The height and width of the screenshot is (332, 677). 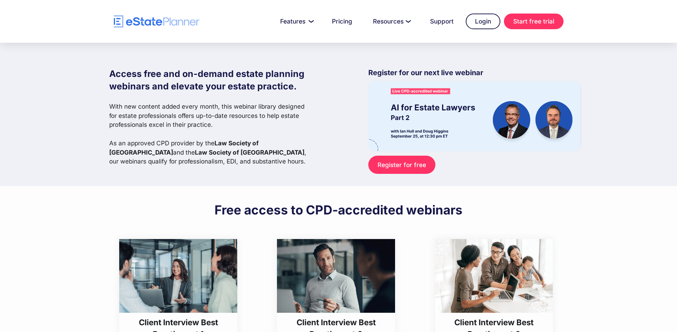 I want to click on p: With new content added every month, this webinar library designed for estate professionals offers..., so click(x=210, y=134).